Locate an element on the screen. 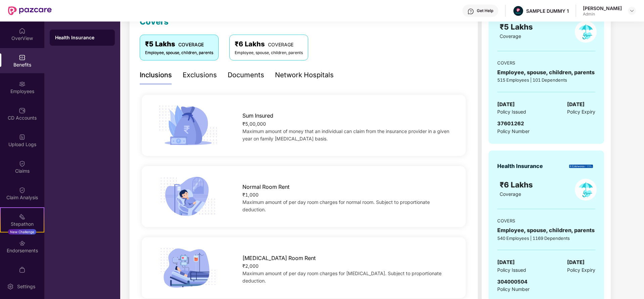  img: svg+xml;base64,PHN2ZyBpZD0iSGVscC0zMngzMiIgeG1sbnM9Imh0dHA6Ly93d3cudzMub3JnLzIwMDAvc3ZnIiB3aWR0aD... is located at coordinates (471, 12).